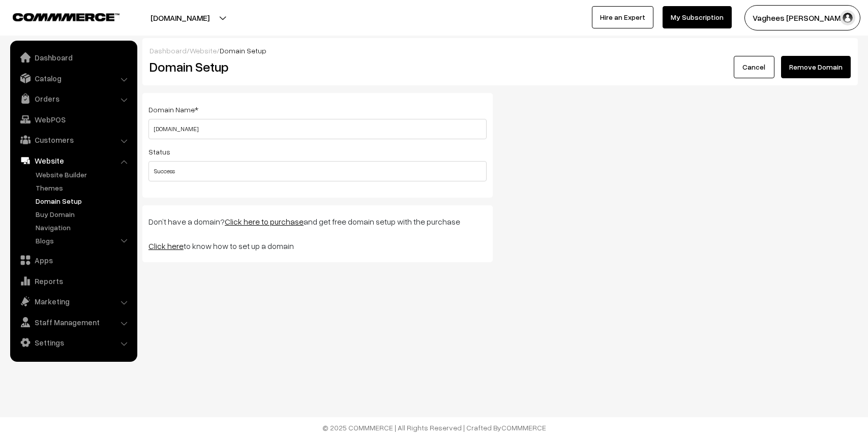 The image size is (868, 438). Describe the element at coordinates (159, 152) in the screenshot. I see `label: Status` at that location.